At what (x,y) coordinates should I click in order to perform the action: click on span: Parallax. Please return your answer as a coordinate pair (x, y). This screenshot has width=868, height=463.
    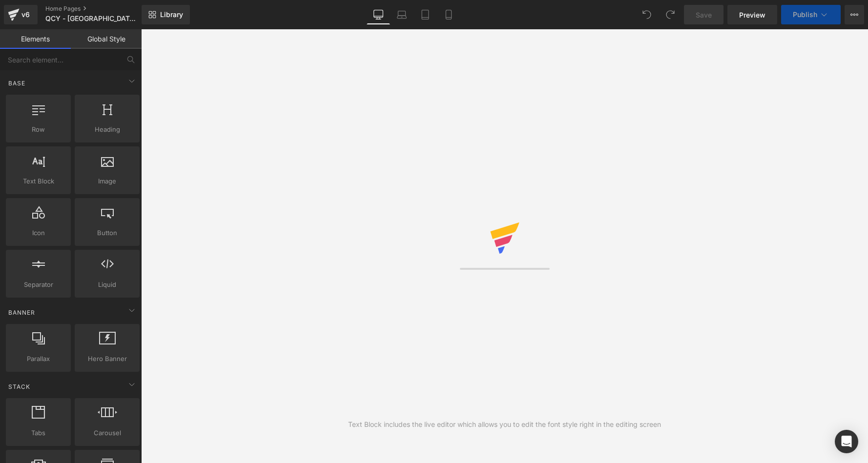
    Looking at the image, I should click on (38, 358).